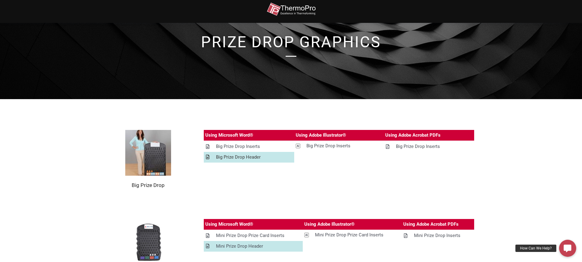 This screenshot has height=262, width=582. What do you see at coordinates (291, 42) in the screenshot?
I see `h1: Prize Drop Graphics` at bounding box center [291, 42].